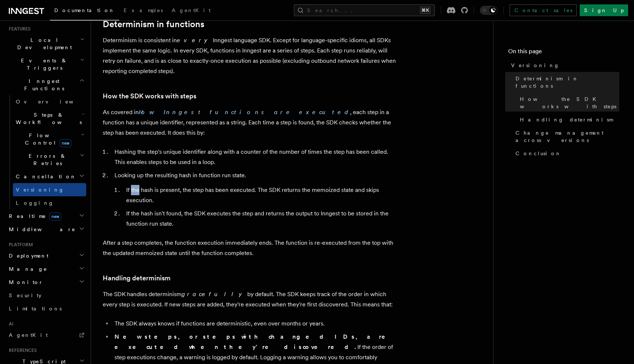 This screenshot has width=634, height=364. Describe the element at coordinates (250, 248) in the screenshot. I see `p: After a step completes, the function execution immediately ends. The function is re-executed from...` at that location.